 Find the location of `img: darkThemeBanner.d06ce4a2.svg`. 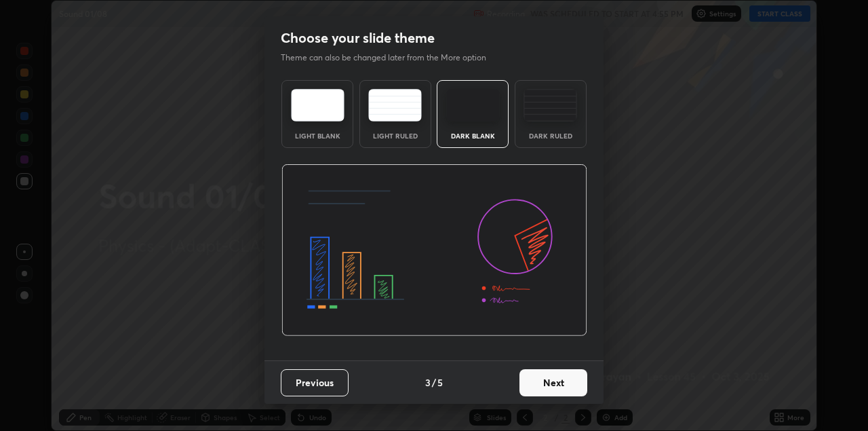

img: darkThemeBanner.d06ce4a2.svg is located at coordinates (434, 250).